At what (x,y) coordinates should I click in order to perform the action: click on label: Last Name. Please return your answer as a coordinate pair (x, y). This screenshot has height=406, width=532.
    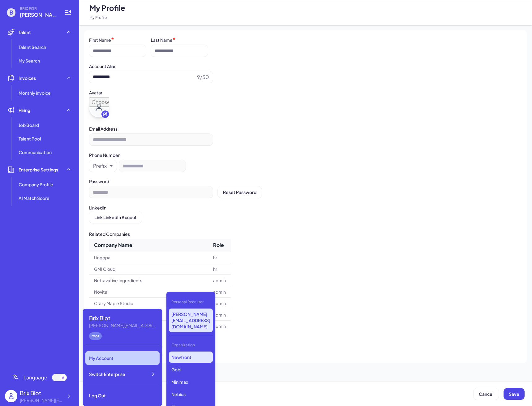
    Looking at the image, I should click on (161, 40).